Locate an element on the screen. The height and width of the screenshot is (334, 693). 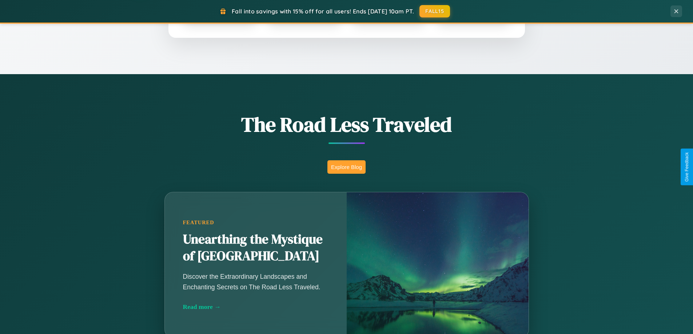
button: Explore Blog is located at coordinates (346, 167).